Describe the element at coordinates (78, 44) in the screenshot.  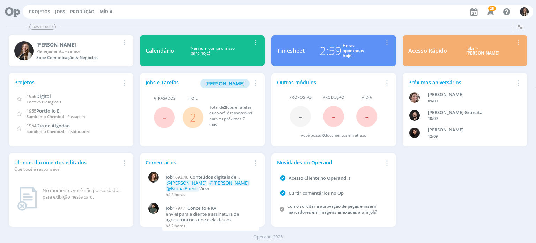
I see `div: Lílian Fengler` at that location.